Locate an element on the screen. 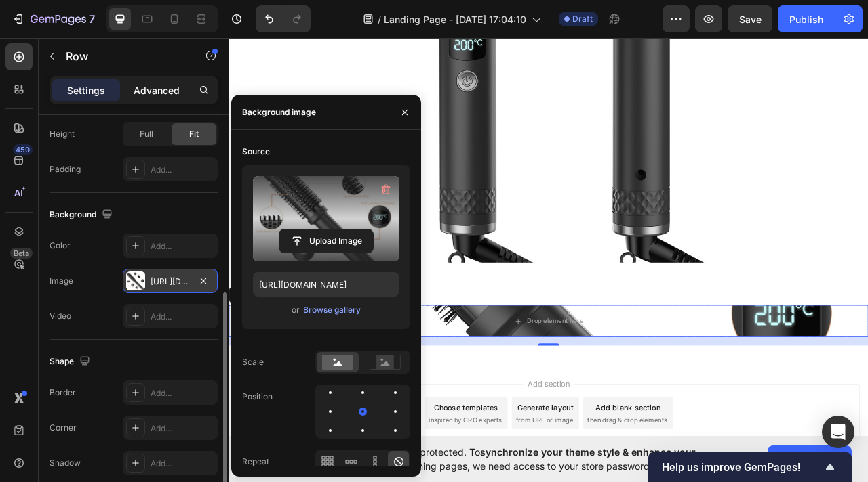  input: https://example.com/image.jpg is located at coordinates (326, 284).